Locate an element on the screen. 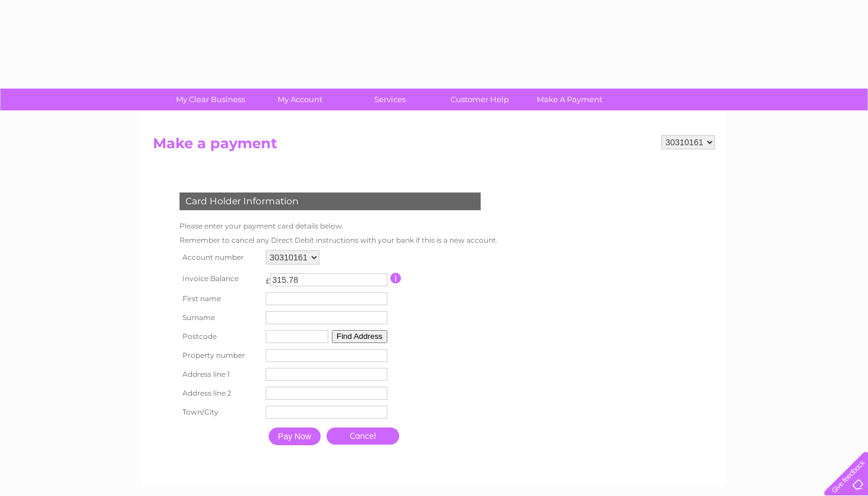 The height and width of the screenshot is (496, 868). th: Account number is located at coordinates (220, 258).